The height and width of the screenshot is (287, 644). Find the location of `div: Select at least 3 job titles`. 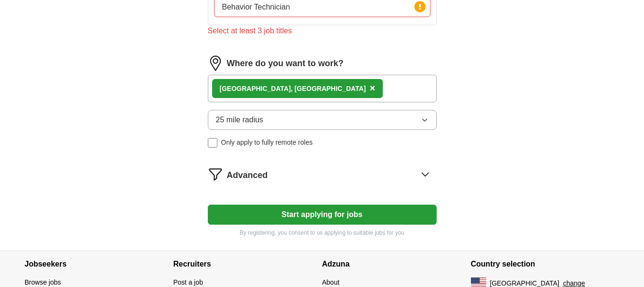

div: Select at least 3 job titles is located at coordinates (322, 31).